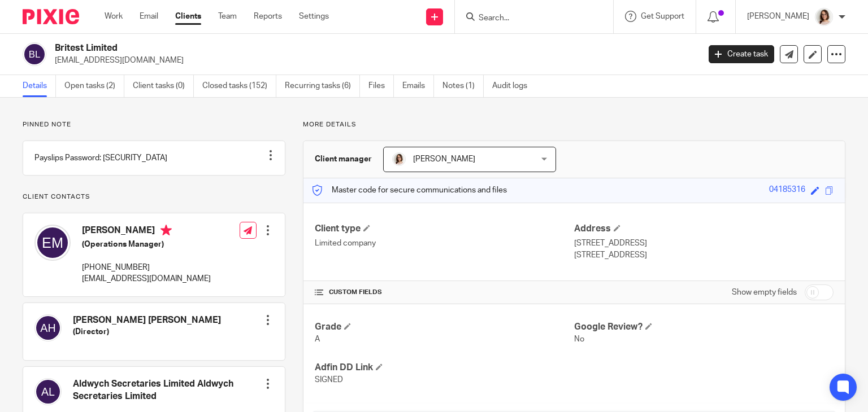  What do you see at coordinates (51, 16) in the screenshot?
I see `img: Pixie` at bounding box center [51, 16].